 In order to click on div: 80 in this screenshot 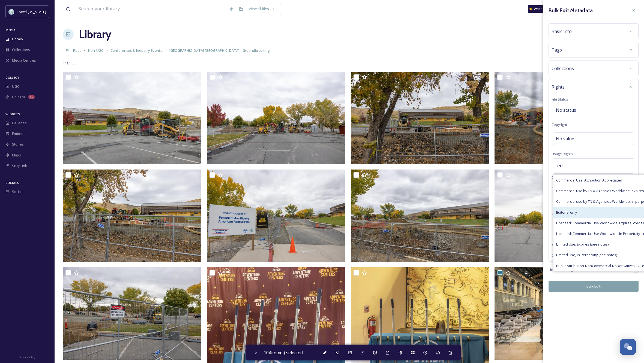, I will do `click(32, 97)`.